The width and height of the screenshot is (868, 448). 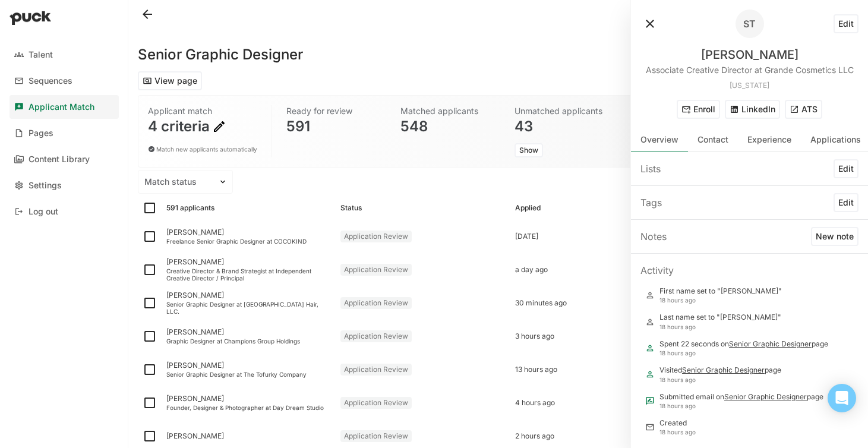 I want to click on div: Applicant Match, so click(x=61, y=107).